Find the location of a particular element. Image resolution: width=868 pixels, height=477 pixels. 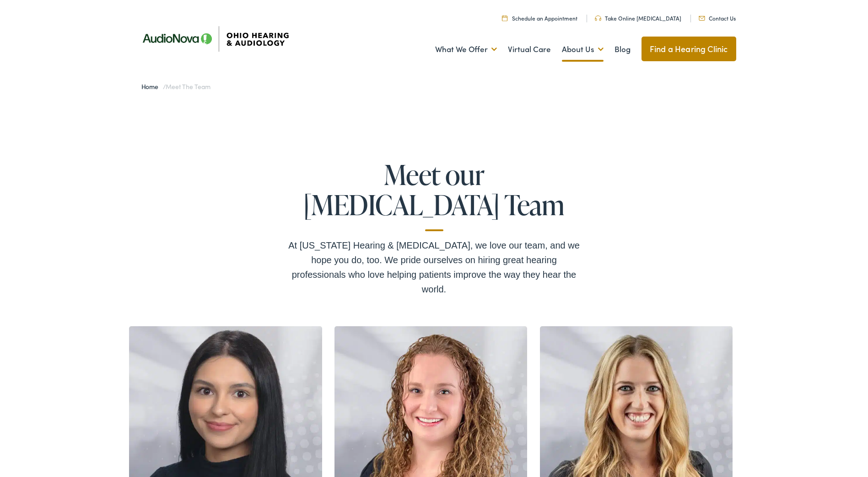

a: Home is located at coordinates (152, 86).